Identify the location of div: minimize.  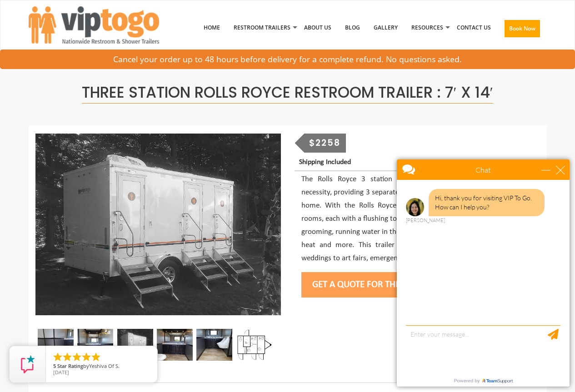
(155, 16).